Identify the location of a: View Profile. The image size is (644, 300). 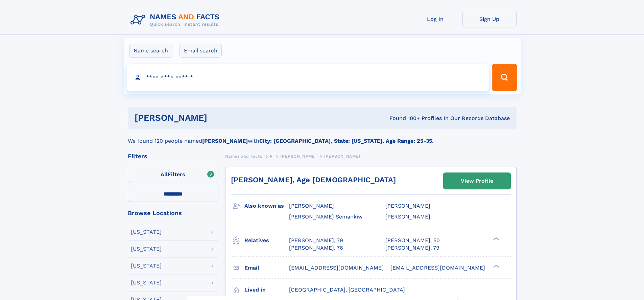
(477, 181).